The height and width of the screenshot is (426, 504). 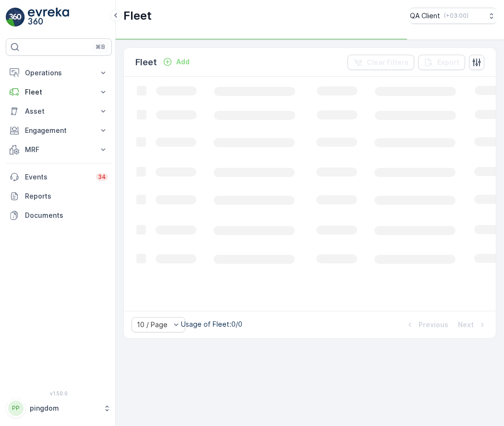 I want to click on p: MRF, so click(x=59, y=150).